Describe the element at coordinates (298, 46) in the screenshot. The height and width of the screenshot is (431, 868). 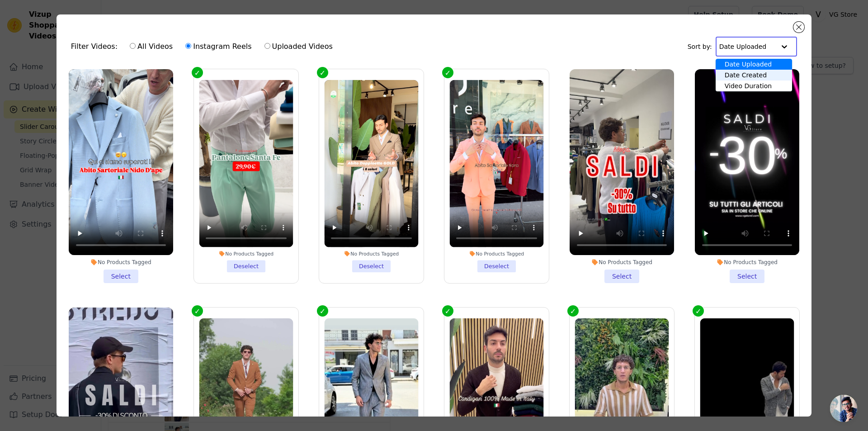
I see `label: Uploaded Videos` at that location.